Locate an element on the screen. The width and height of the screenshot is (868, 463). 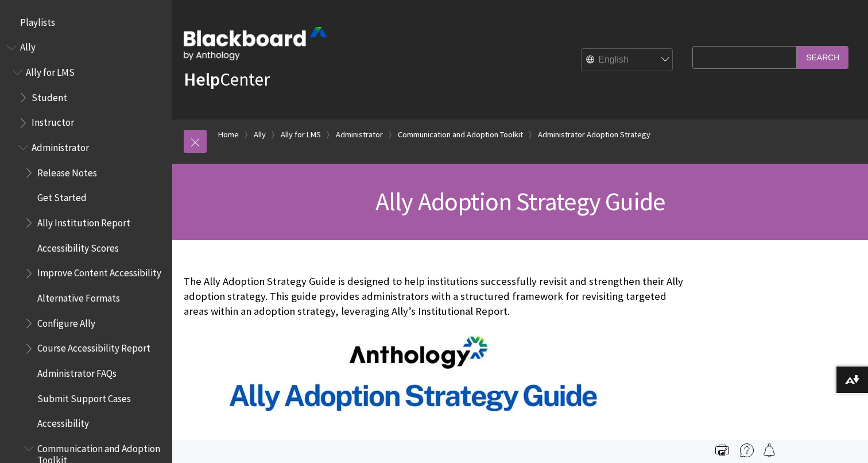
span: Administrator is located at coordinates (61, 146).